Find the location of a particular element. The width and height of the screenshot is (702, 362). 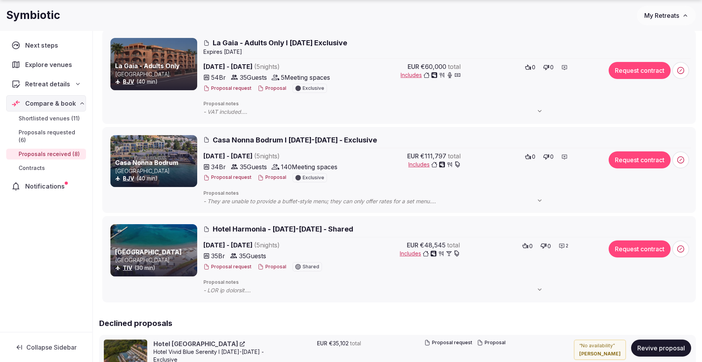

button: TIV is located at coordinates (127, 268).